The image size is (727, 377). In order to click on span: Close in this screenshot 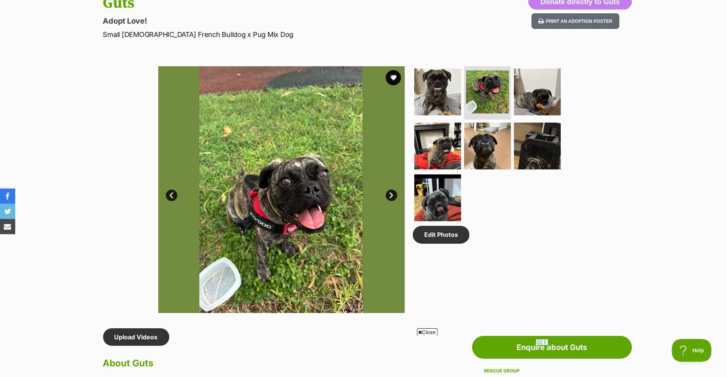, I will do `click(427, 332)`.